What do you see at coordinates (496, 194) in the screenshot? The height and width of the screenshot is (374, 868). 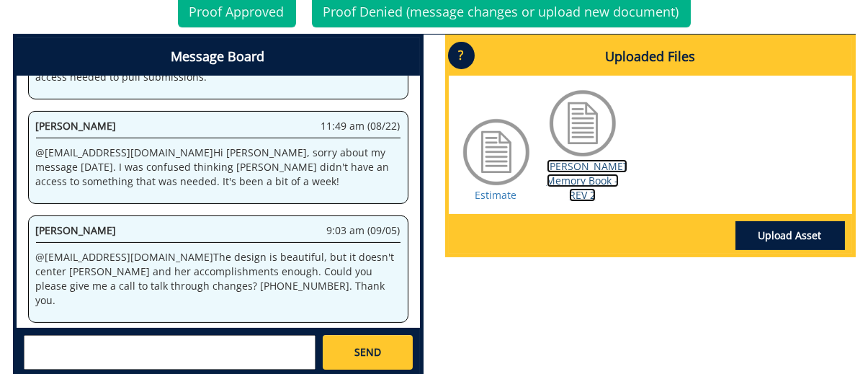 I see `a: Estimate` at bounding box center [496, 194].